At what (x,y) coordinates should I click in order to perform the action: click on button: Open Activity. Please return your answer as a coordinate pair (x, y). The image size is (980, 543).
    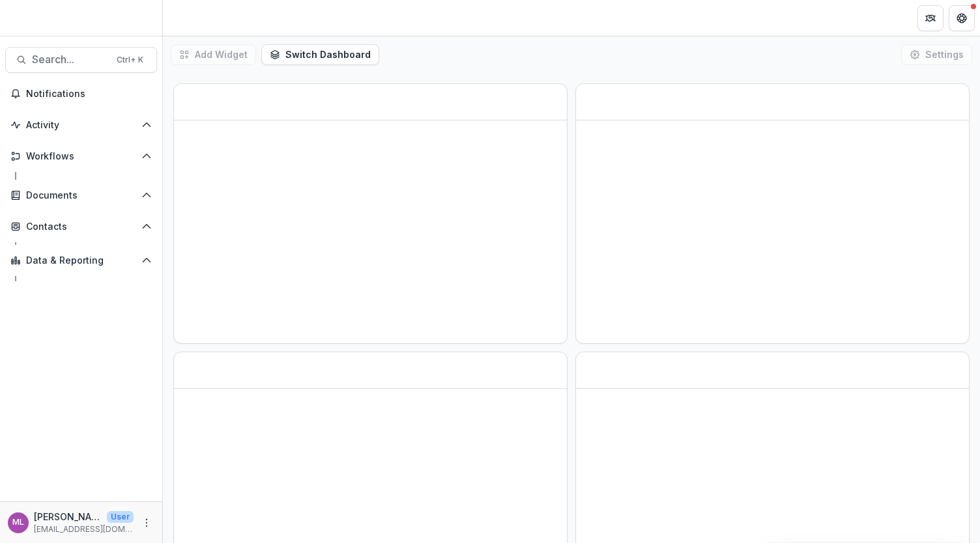
    Looking at the image, I should click on (81, 125).